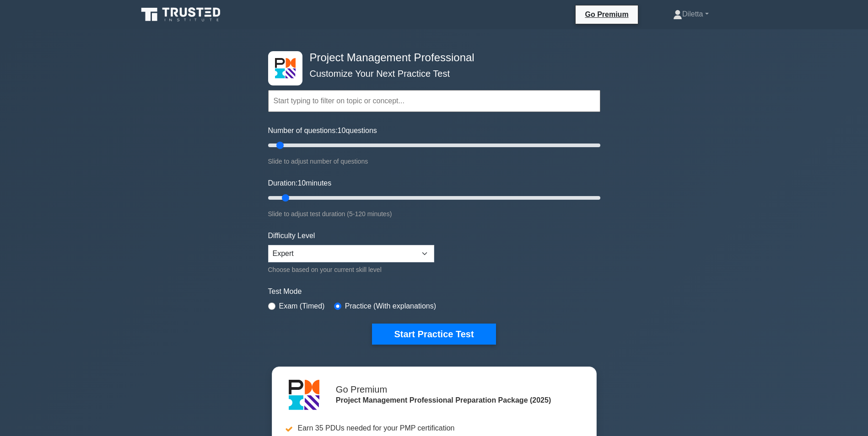  Describe the element at coordinates (434, 101) in the screenshot. I see `input: Start typing to filter on topic or concept...` at that location.